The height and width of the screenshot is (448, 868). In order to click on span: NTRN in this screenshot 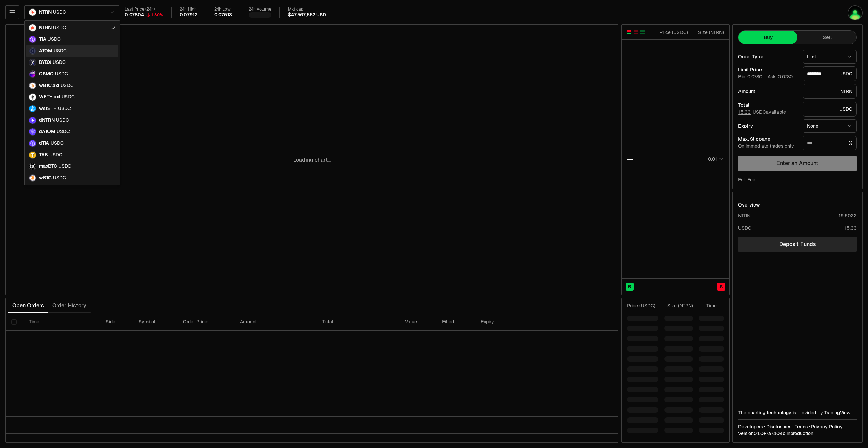, I will do `click(45, 28)`.